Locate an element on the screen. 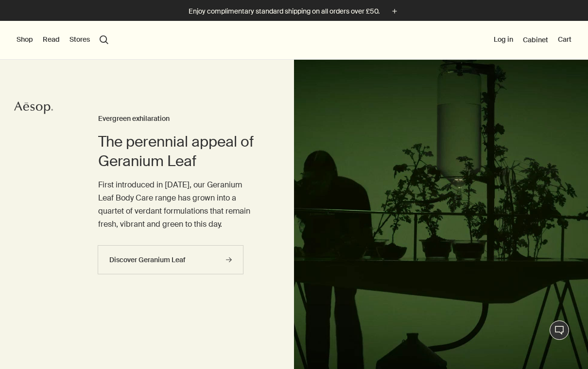  svg: Aesop is located at coordinates (34, 108).